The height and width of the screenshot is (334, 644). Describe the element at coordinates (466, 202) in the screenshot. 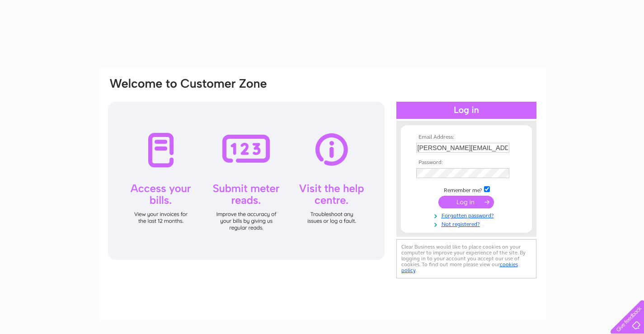

I see `input: Submit` at that location.